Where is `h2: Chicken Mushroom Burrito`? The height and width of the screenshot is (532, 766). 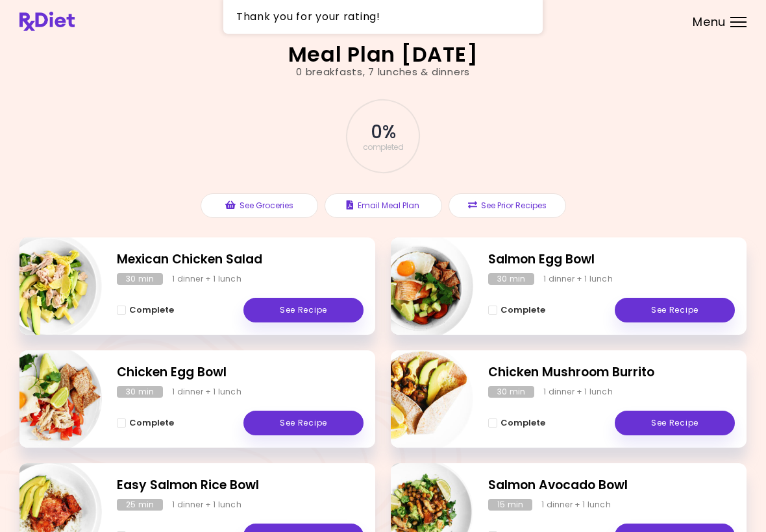
h2: Chicken Mushroom Burrito is located at coordinates (611, 372).